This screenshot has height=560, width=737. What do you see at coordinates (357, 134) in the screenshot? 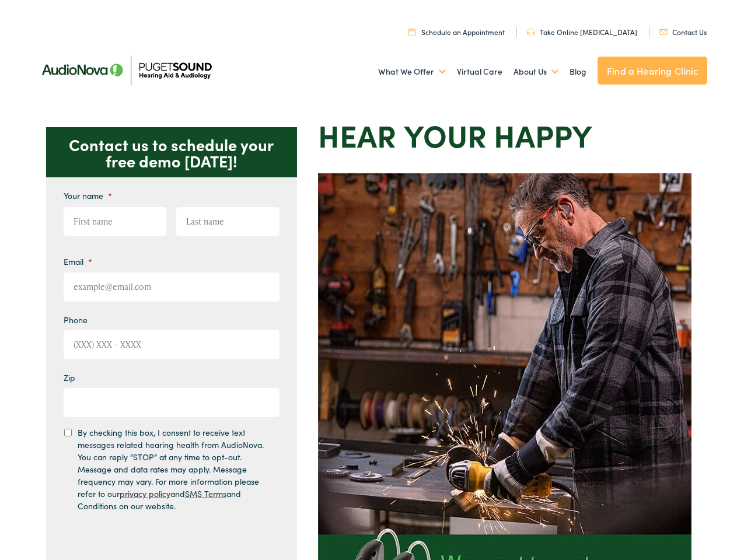
I see `strong: Hear` at bounding box center [357, 134].